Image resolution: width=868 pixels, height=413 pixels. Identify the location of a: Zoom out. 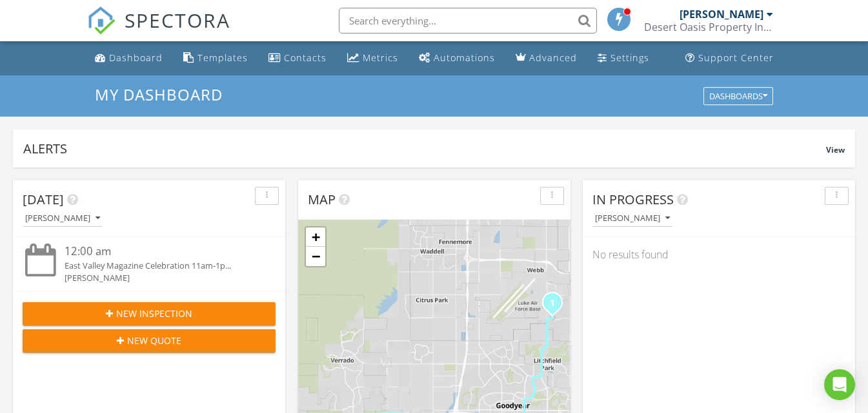
(315, 256).